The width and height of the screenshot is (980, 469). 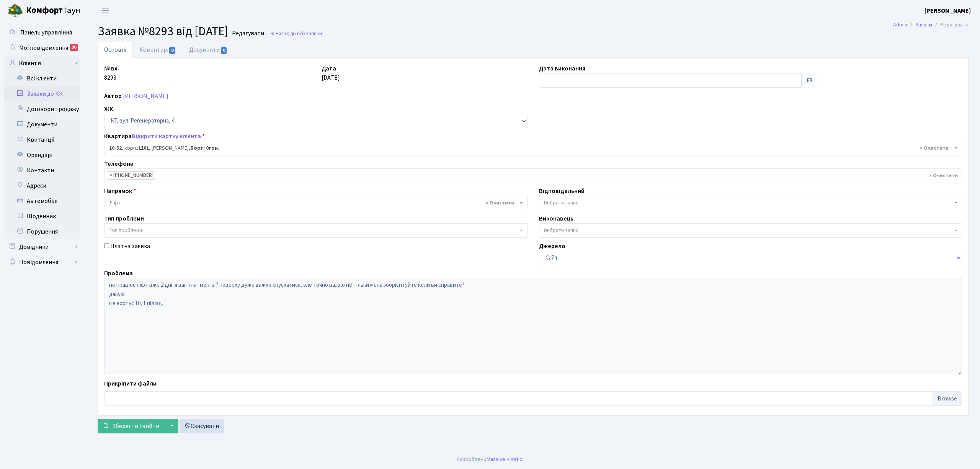 I want to click on button: Зберегти і вийти, so click(x=131, y=426).